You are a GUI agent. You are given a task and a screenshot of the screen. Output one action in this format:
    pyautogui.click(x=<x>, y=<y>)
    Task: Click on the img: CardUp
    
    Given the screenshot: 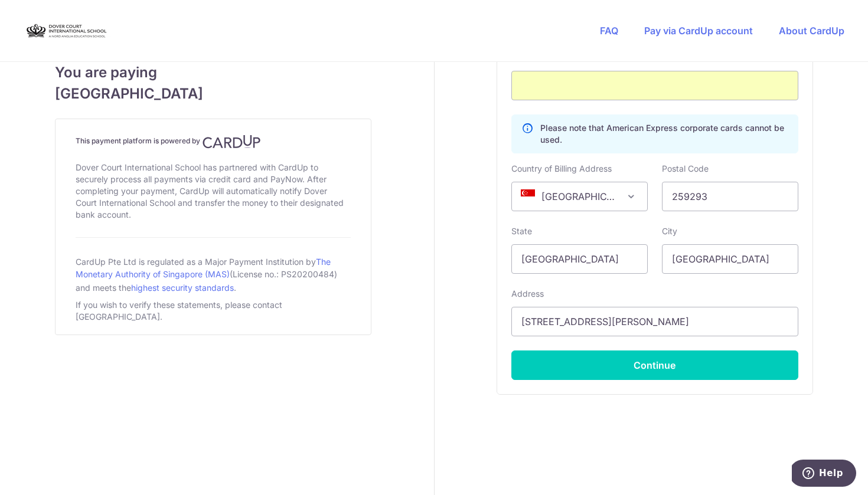 What is the action you would take?
    pyautogui.click(x=232, y=141)
    